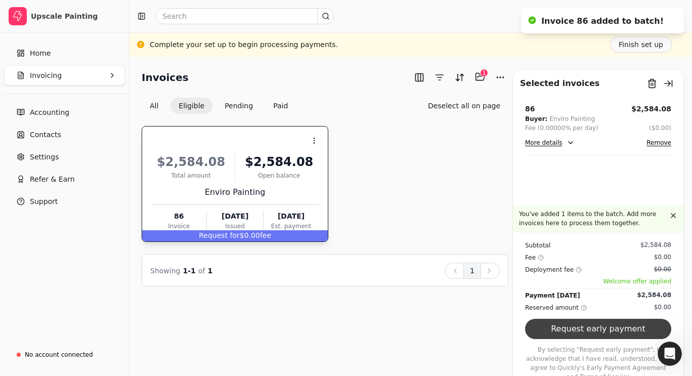 The width and height of the screenshot is (692, 376). Describe the element at coordinates (40, 53) in the screenshot. I see `span: Home` at that location.